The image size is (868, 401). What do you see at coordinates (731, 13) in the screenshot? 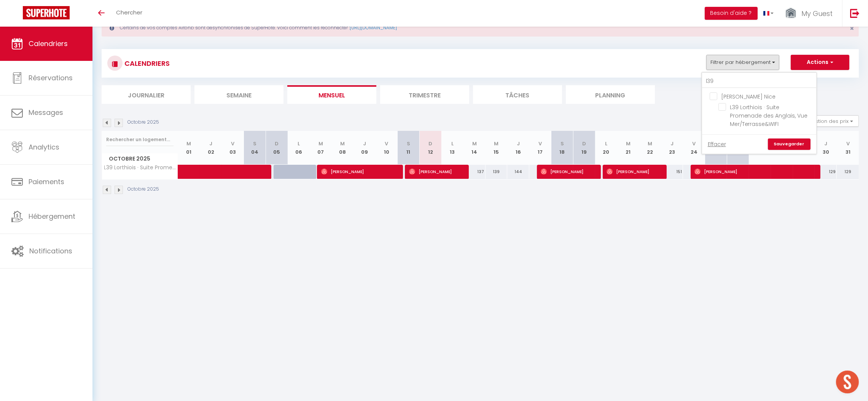
I see `button: Besoin d'aide ?` at bounding box center [731, 13].